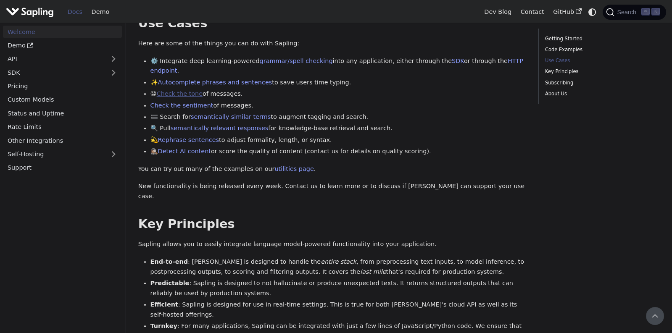 This screenshot has width=672, height=333. Describe the element at coordinates (114, 72) in the screenshot. I see `button: Expand sidebar category 'SDK'` at that location.